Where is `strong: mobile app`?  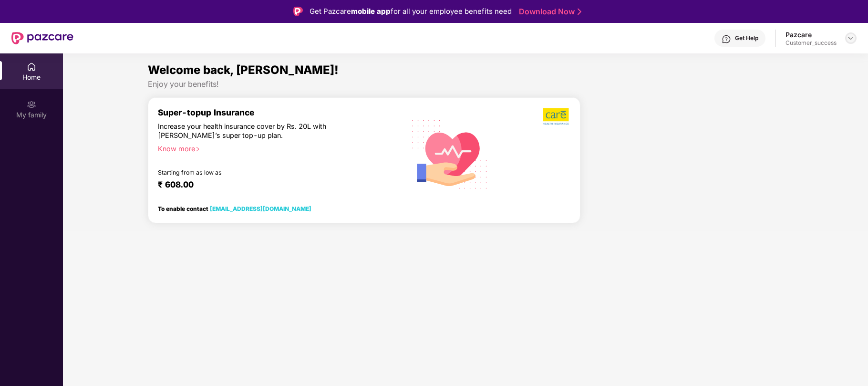
strong: mobile app is located at coordinates (370, 11).